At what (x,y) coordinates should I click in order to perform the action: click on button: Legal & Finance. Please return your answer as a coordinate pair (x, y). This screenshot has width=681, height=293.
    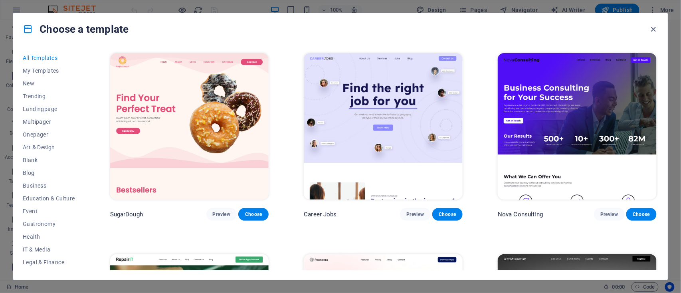
    Looking at the image, I should click on (49, 262).